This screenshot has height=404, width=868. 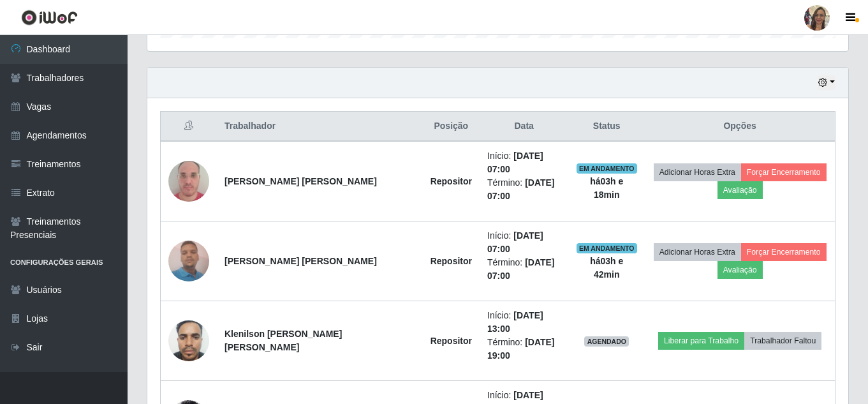 What do you see at coordinates (607, 126) in the screenshot?
I see `th: Status` at bounding box center [607, 126].